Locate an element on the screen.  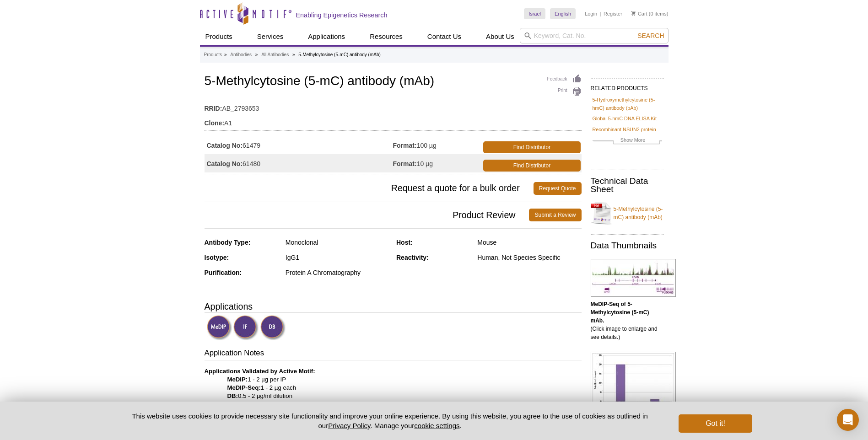
p: (Click image to enlarge and see details.) is located at coordinates (627, 321).